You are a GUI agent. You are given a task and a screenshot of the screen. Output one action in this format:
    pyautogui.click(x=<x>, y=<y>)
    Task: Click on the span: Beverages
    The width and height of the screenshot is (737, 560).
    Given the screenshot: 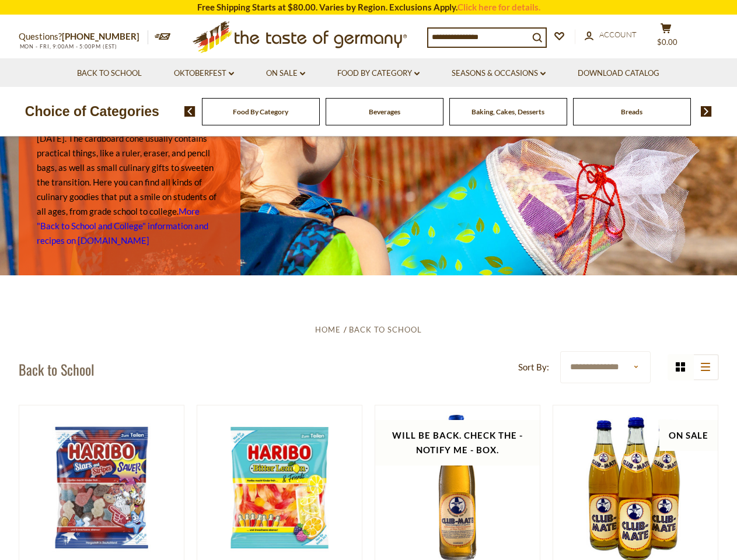 What is the action you would take?
    pyautogui.click(x=384, y=112)
    